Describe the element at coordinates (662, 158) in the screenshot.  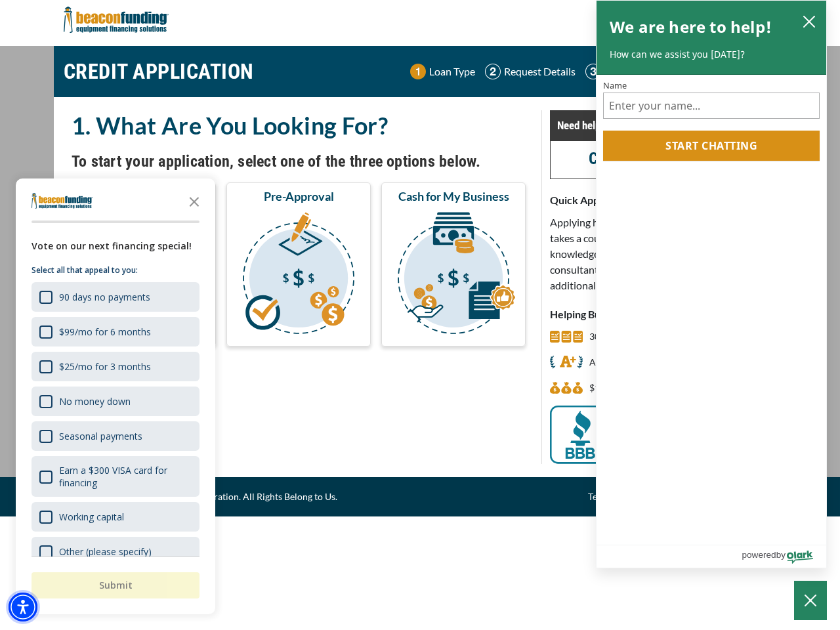
I see `a: call (847) 897-2486` at that location.